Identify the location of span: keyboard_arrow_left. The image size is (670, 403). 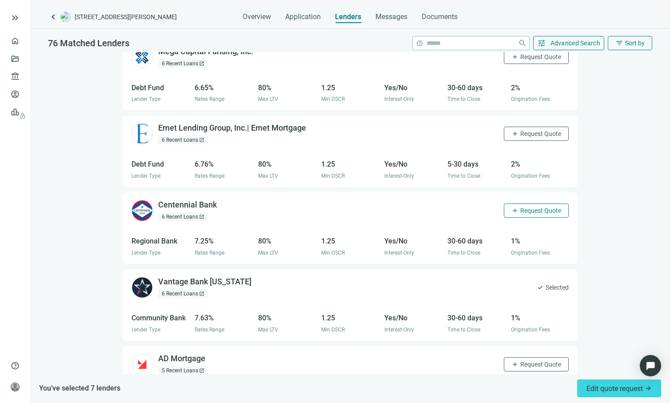
(53, 17).